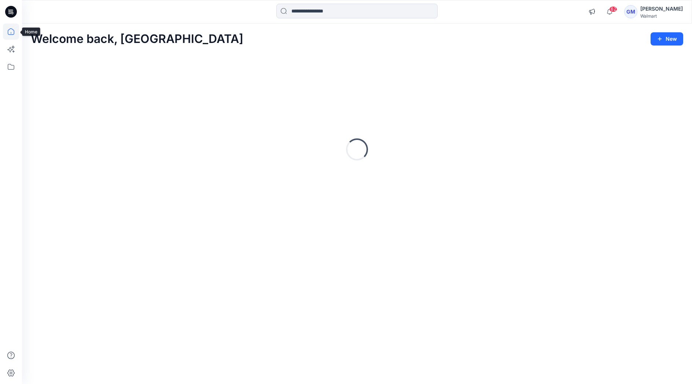  I want to click on div: Walmart, so click(662, 16).